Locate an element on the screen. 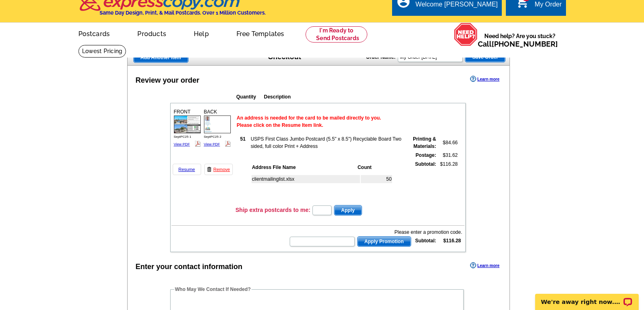 This screenshot has height=310, width=644. a: Same Day Design, Print, & Mail Postcards. Over 1 Million Customers. is located at coordinates (172, 8).